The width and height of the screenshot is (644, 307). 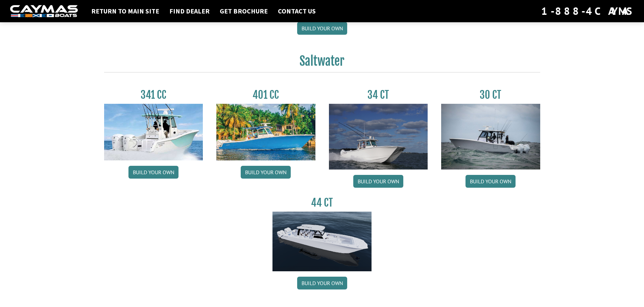 I want to click on img: white-logo-c9c8dbefe5ff5ceceb0f0178aa75bf4bb51f6bca0971e226c86eb53dfe498488.png, so click(x=44, y=11).